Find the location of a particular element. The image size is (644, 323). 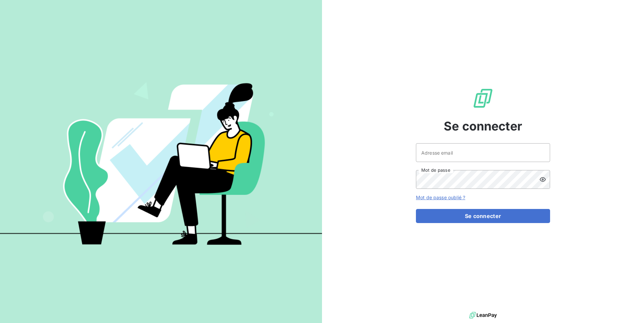

a: Mot de passe oublié ? is located at coordinates (441, 197).